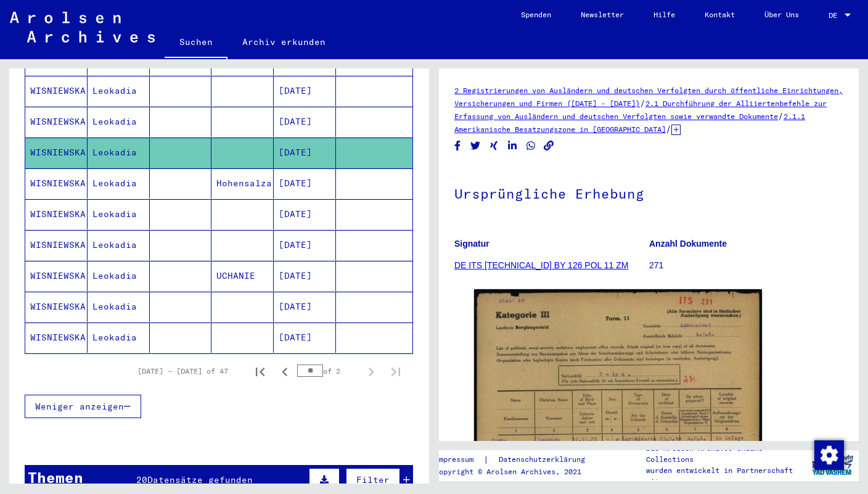 Image resolution: width=868 pixels, height=494 pixels. Describe the element at coordinates (373, 480) in the screenshot. I see `button: Filter` at that location.